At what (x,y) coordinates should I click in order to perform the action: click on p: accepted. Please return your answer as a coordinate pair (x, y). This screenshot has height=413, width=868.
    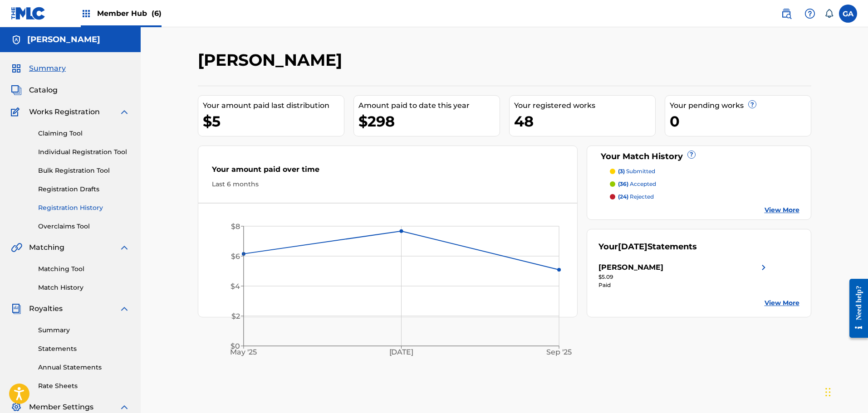
    Looking at the image, I should click on (637, 184).